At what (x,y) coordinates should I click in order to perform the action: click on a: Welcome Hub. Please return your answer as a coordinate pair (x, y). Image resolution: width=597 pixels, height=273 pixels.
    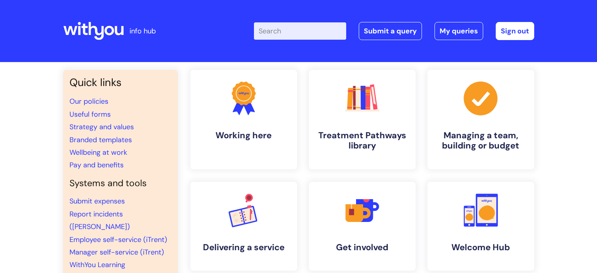
    Looking at the image, I should click on (481, 226).